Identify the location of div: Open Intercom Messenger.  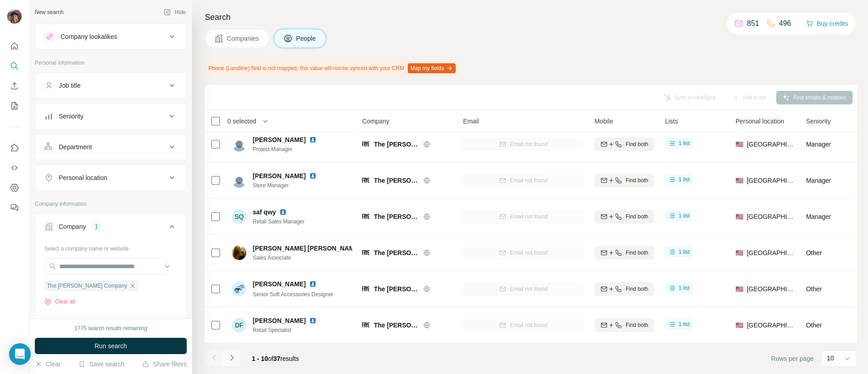
(20, 354).